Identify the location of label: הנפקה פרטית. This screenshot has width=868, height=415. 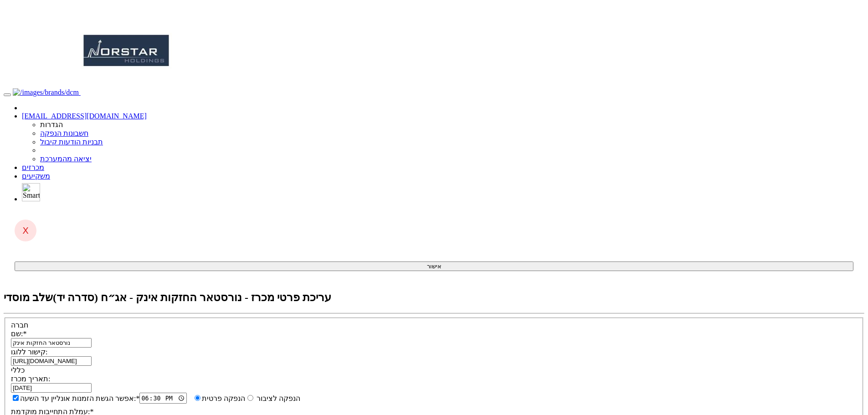
(228, 398).